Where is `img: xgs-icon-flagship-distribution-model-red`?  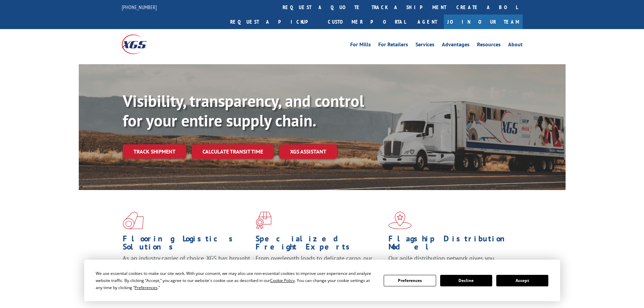
img: xgs-icon-flagship-distribution-model-red is located at coordinates (400, 221).